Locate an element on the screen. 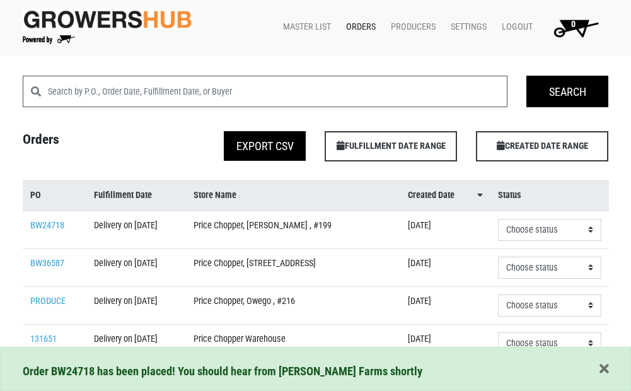  a: PRODUCE is located at coordinates (48, 300).